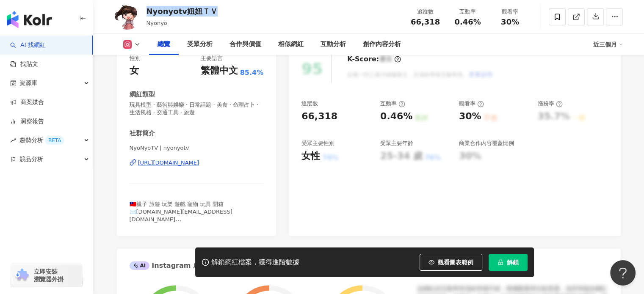 The width and height of the screenshot is (644, 294). I want to click on div: 合作與價值, so click(245, 45).